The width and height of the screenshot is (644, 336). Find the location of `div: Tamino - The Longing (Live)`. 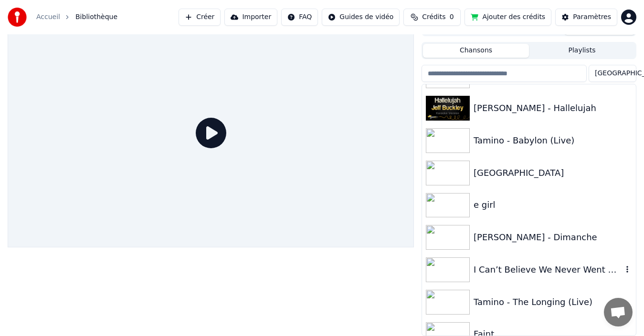

div: Tamino - The Longing (Live) is located at coordinates (552, 302).